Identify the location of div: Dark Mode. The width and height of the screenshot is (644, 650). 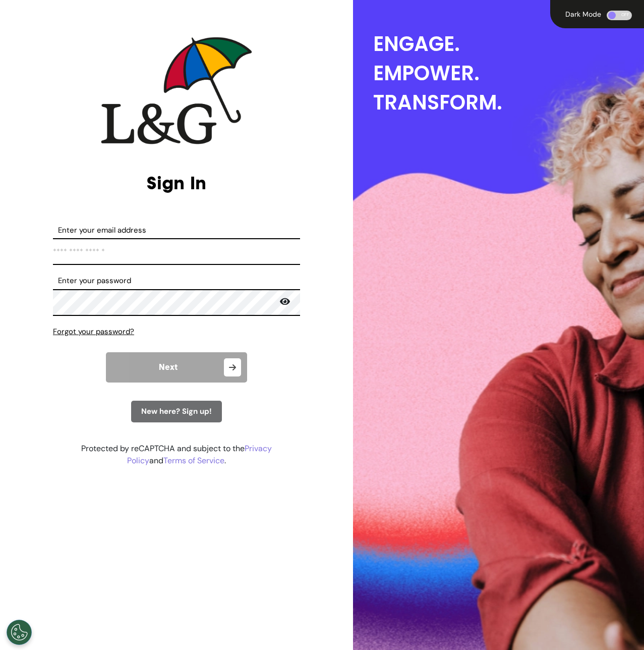
(583, 14).